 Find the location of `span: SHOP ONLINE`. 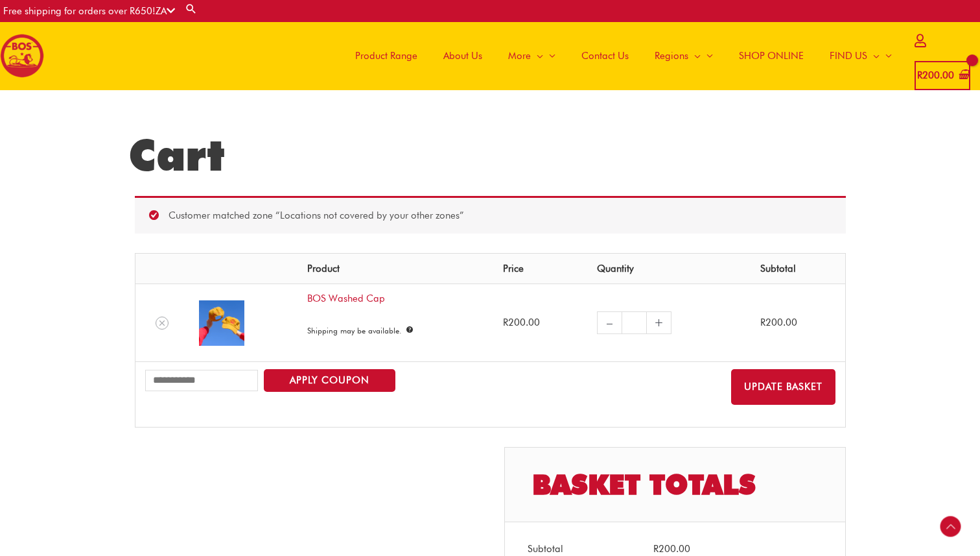

span: SHOP ONLINE is located at coordinates (772, 55).